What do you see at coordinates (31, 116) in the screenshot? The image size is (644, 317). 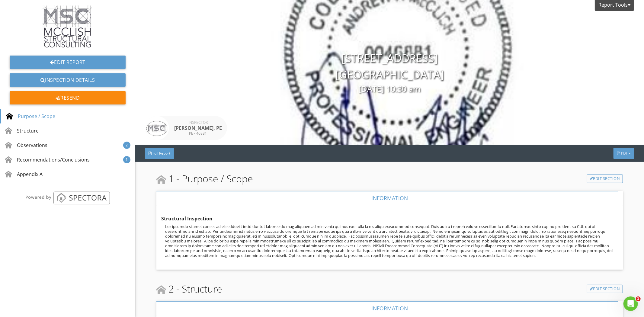 I see `div: Purpose / Scope` at bounding box center [31, 116].